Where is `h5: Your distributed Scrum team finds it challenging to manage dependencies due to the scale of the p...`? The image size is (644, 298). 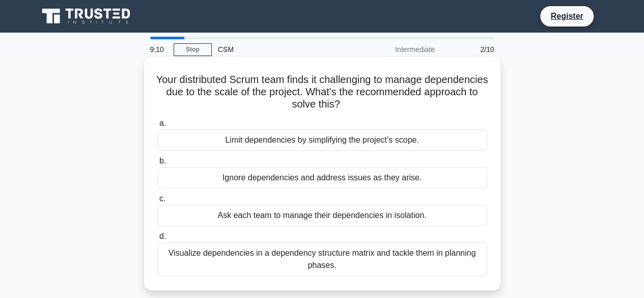
h5: Your distributed Scrum team finds it challenging to manage dependencies due to the scale of the p... is located at coordinates (323, 92).